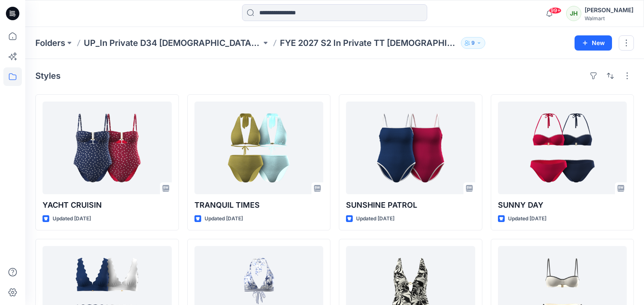 Image resolution: width=644 pixels, height=305 pixels. Describe the element at coordinates (259, 205) in the screenshot. I see `p: TRANQUIL TIMES` at that location.